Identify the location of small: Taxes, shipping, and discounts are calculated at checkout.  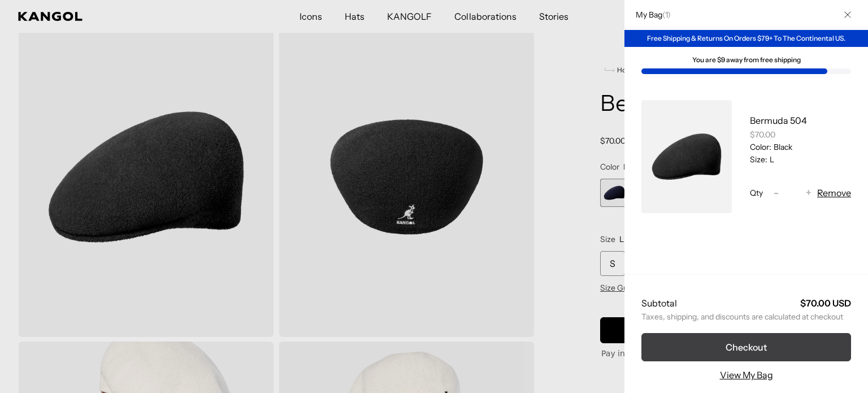
(746, 316).